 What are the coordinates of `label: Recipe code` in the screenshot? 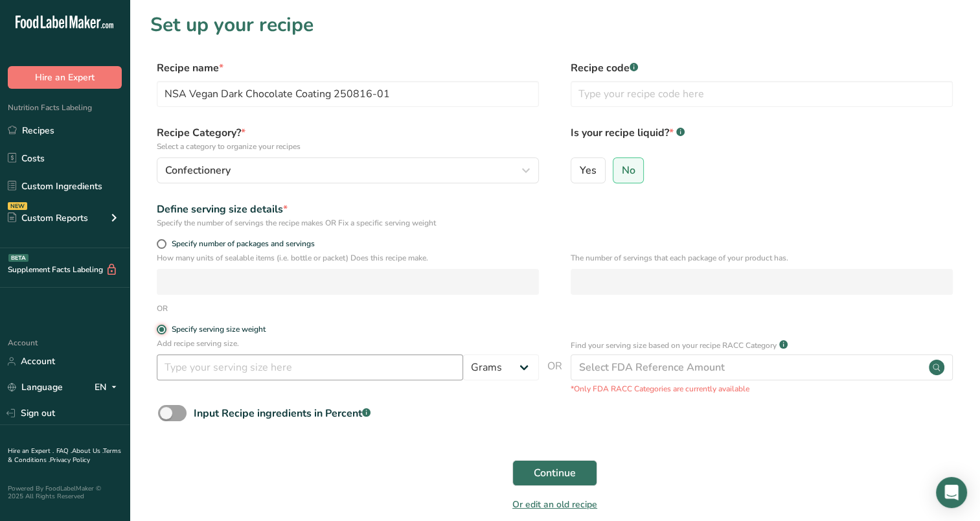 It's located at (762, 68).